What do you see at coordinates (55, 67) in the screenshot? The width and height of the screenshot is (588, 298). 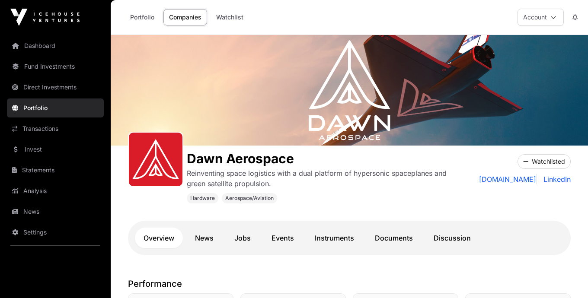 I see `a: Fund Investments` at bounding box center [55, 67].